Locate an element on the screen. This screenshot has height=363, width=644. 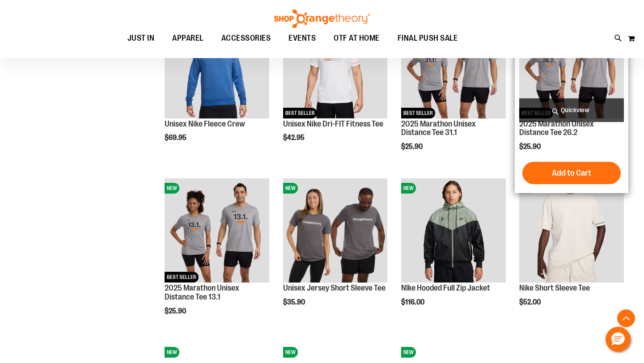
button: Hello, have a question? Let’s chat. is located at coordinates (618, 340).